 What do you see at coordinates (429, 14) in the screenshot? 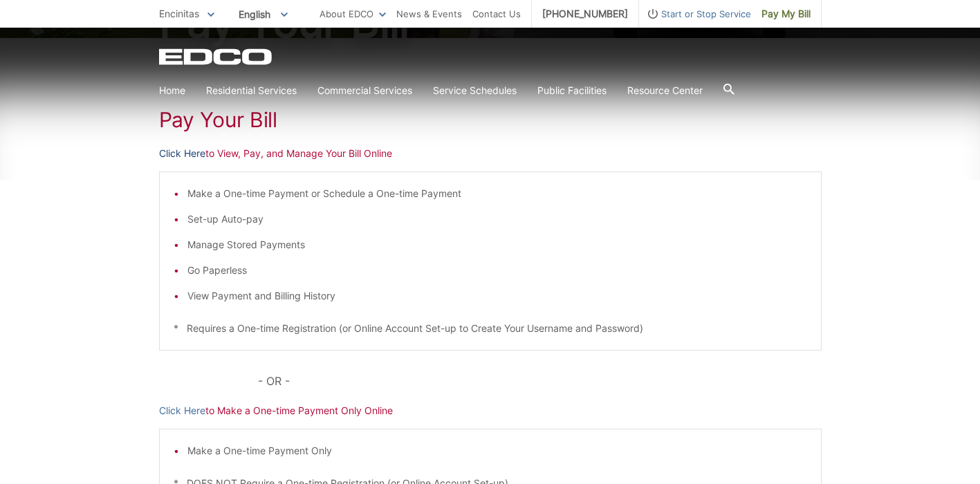
I see `a: News & Events` at bounding box center [429, 14].